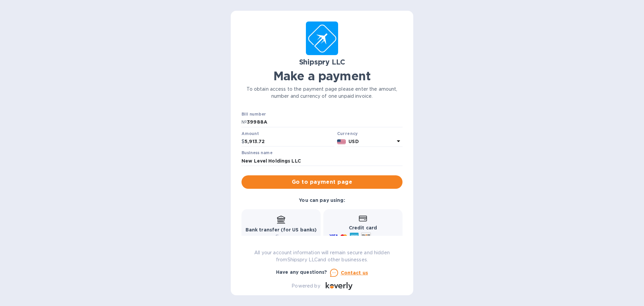 Image resolution: width=644 pixels, height=306 pixels. Describe the element at coordinates (257, 153) in the screenshot. I see `label: Business name` at that location.